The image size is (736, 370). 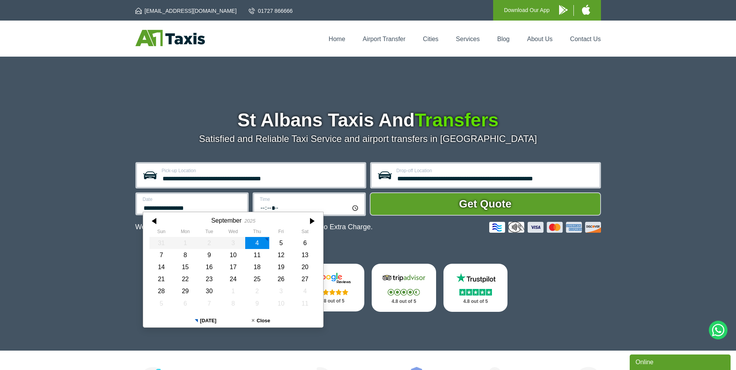 I want to click on div: 01 October 2025, so click(x=233, y=291).